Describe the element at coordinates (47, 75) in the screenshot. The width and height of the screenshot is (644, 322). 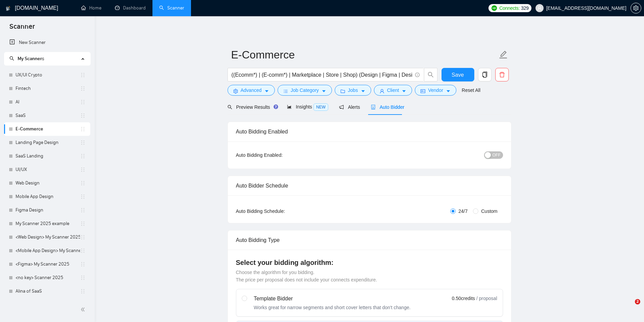
I see `li: UX/UI Crypto` at that location.